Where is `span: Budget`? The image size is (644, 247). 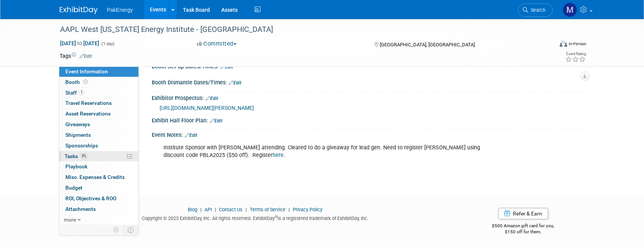 span: Budget is located at coordinates (74, 187).